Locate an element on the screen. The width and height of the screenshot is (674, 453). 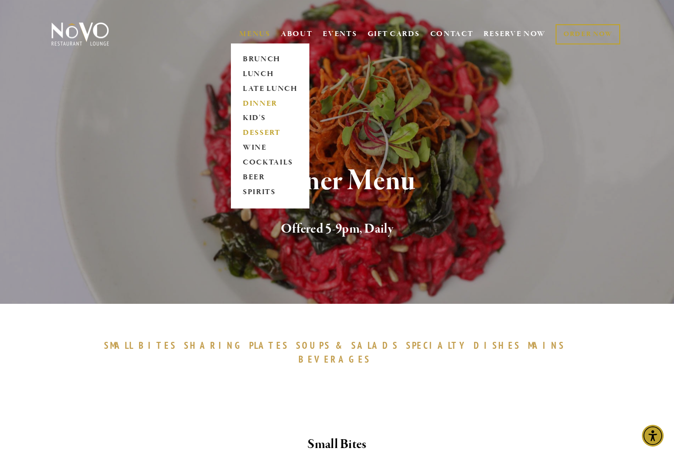
a: MENUS is located at coordinates (255, 34).